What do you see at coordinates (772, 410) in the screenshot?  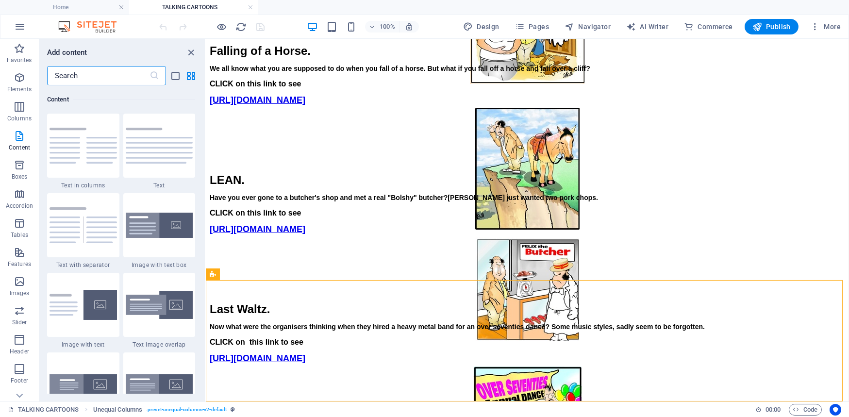 I see `span: 00 00` at bounding box center [772, 410].